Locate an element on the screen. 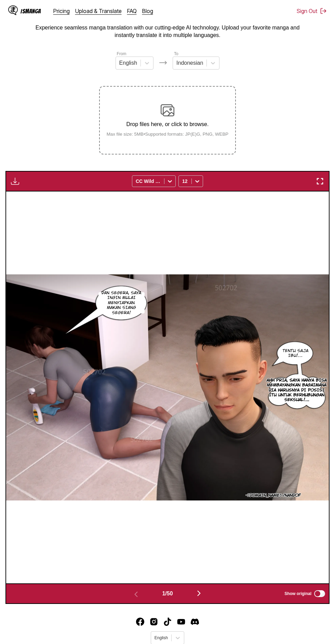  small: Max file size: 5MB • Supported formats: JP(E)G, PNG, WEBP is located at coordinates (168, 134).